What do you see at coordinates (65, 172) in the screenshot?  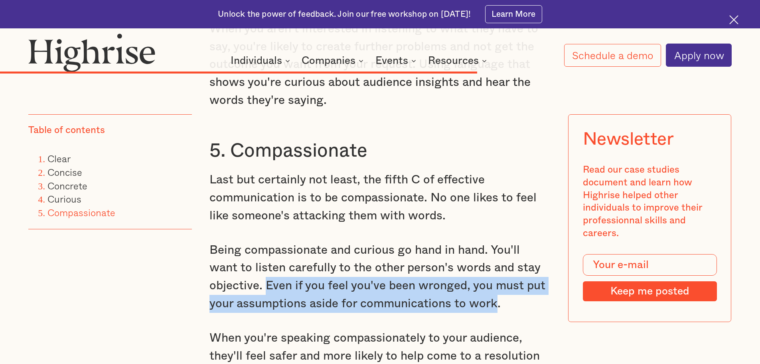 I see `a: Concise` at bounding box center [65, 172].